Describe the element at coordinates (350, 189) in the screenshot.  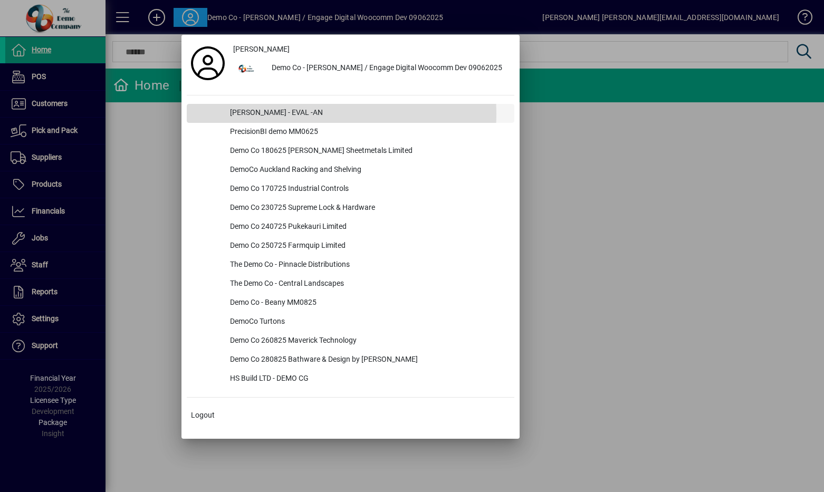
I see `button: Demo Co 170725 Industrial Controls` at that location.